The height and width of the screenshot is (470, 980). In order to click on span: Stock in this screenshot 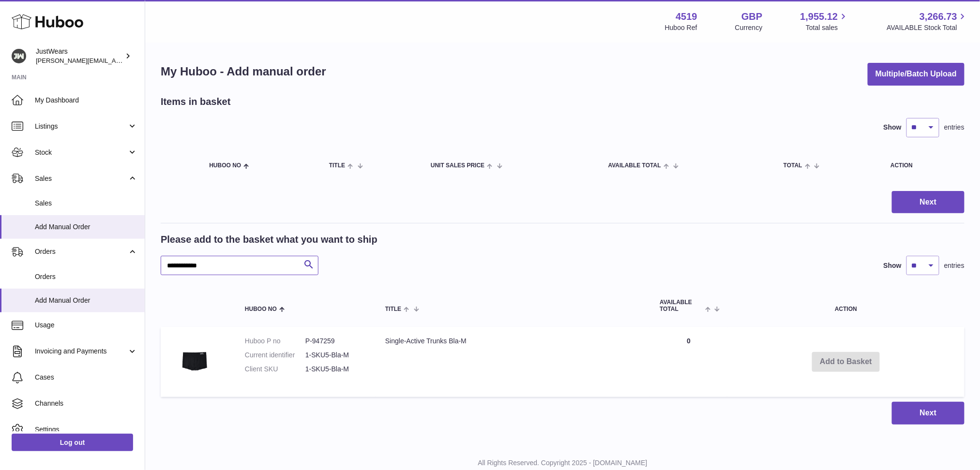, I will do `click(81, 152)`.